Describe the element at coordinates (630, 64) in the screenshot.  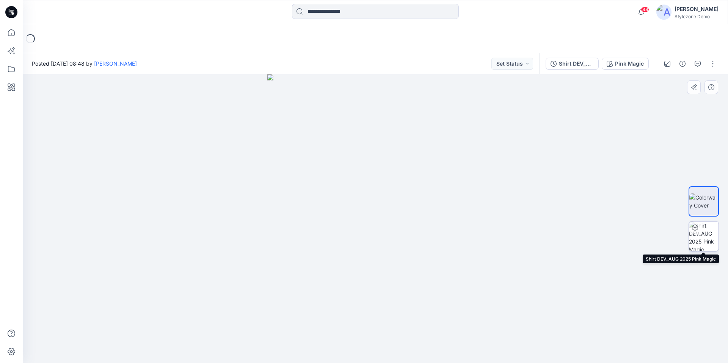
I see `div: Pink Magic` at that location.